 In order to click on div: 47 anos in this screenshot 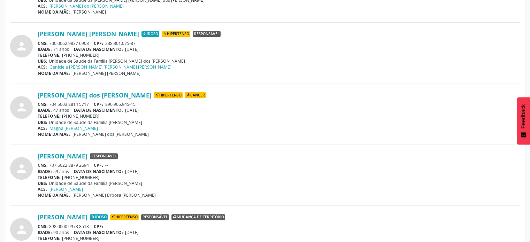, I will do `click(279, 110)`.